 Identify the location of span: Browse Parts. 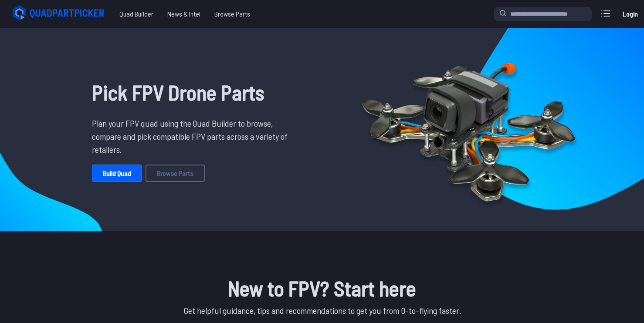
(233, 14).